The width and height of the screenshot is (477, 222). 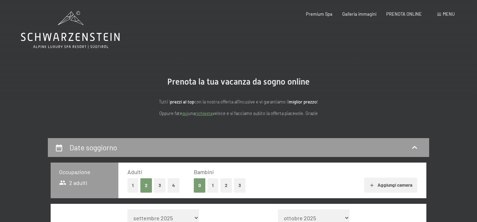 I want to click on button: 0, so click(x=199, y=185).